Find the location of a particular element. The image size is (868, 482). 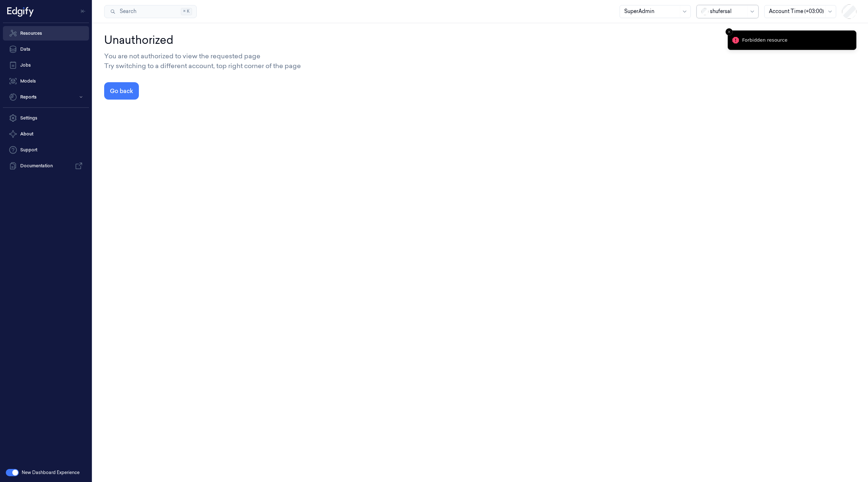

span: Search is located at coordinates (126, 11).